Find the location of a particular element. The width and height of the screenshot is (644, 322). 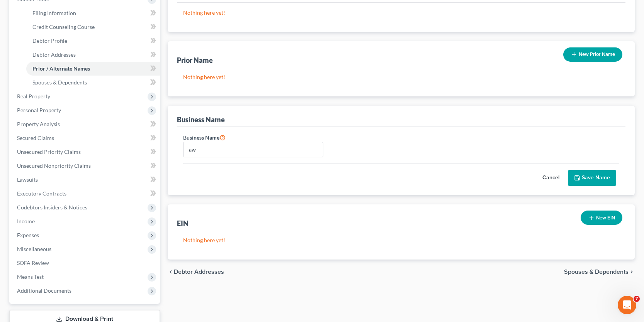

button: chevron_left Debtor Addresses is located at coordinates (196, 272).